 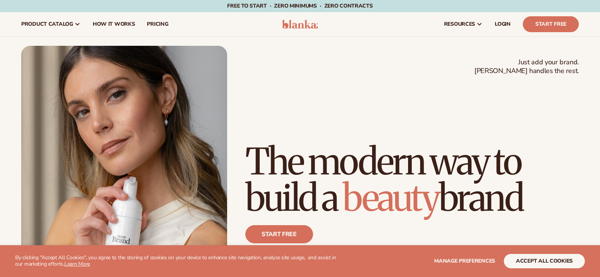 What do you see at coordinates (459, 24) in the screenshot?
I see `span: resources` at bounding box center [459, 24].